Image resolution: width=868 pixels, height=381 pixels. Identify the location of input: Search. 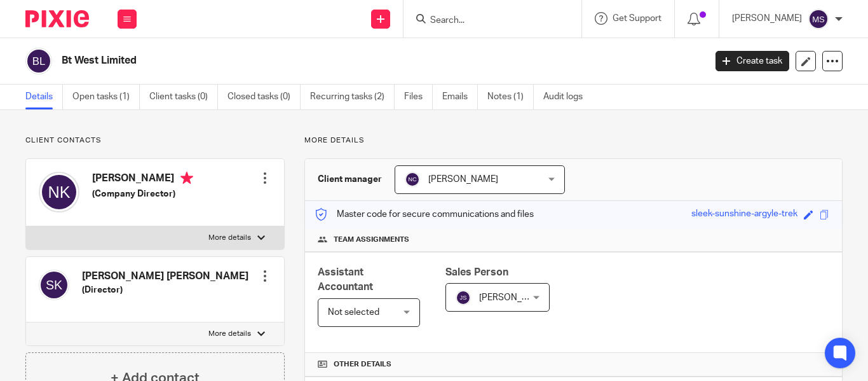
(486, 21).